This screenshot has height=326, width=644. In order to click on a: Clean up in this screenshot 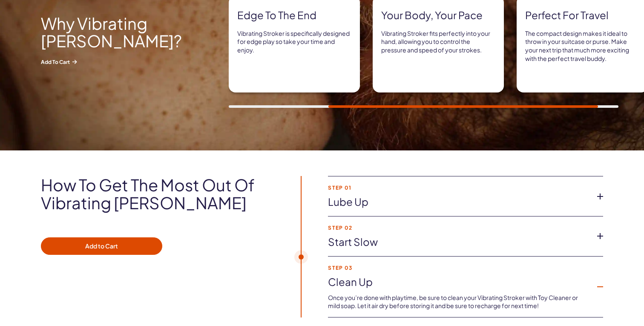, I will do `click(459, 282)`.